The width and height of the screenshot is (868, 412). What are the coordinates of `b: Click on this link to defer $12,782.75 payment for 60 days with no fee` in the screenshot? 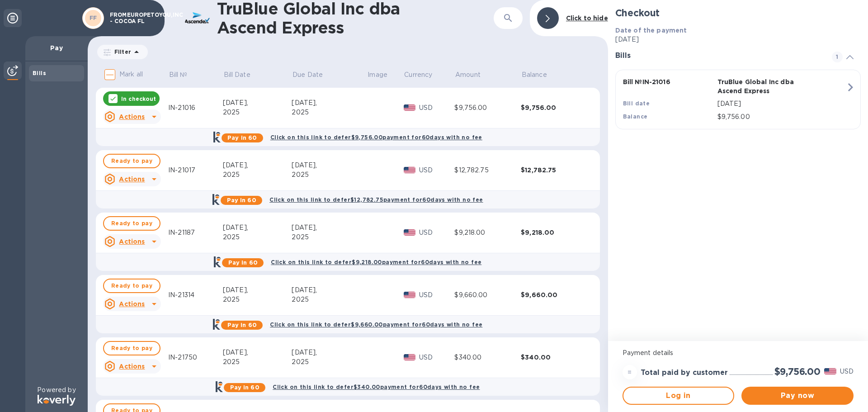 It's located at (376, 199).